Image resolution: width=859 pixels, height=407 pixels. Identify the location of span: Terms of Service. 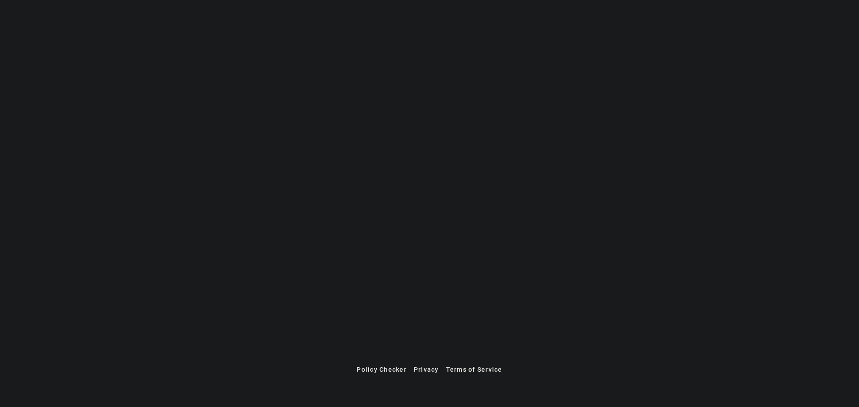
(474, 370).